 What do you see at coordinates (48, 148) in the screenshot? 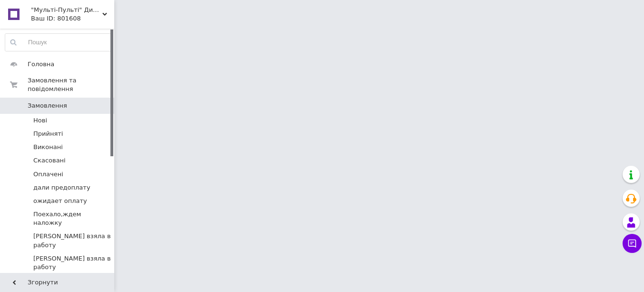
I see `span: Виконані` at bounding box center [48, 148].